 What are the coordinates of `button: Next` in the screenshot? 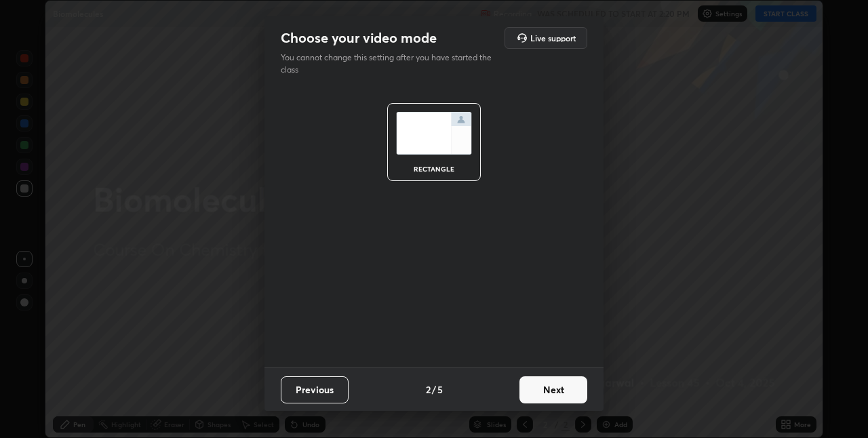 It's located at (553, 389).